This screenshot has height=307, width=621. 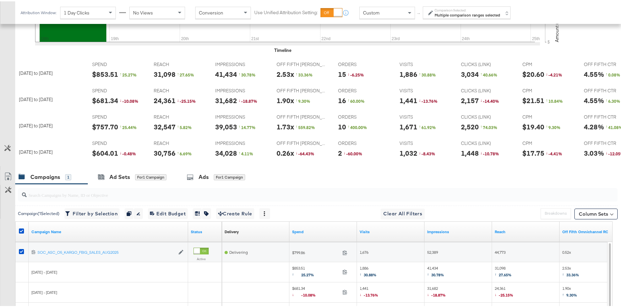 I want to click on div: 34,028, so click(x=226, y=152).